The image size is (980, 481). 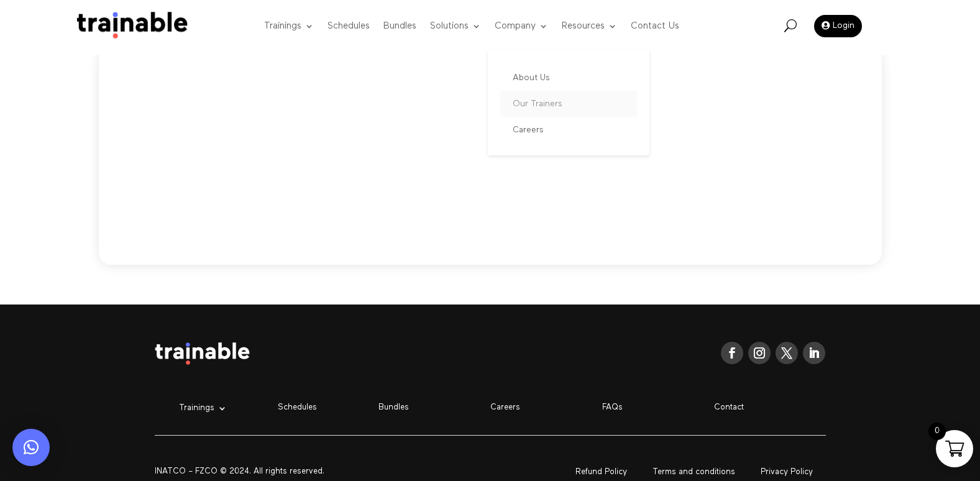 I want to click on a: Solutions, so click(x=456, y=26).